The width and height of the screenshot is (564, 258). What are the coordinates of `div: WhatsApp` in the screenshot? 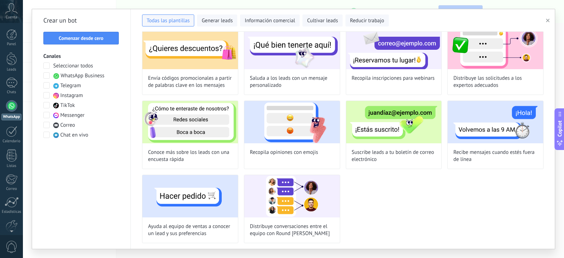 It's located at (11, 117).